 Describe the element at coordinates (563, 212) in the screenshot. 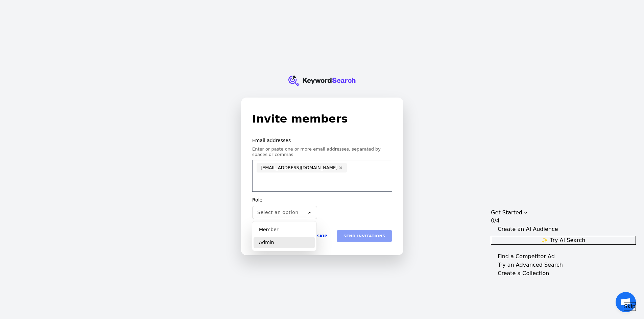

I see `div: Drag to move checklist` at that location.